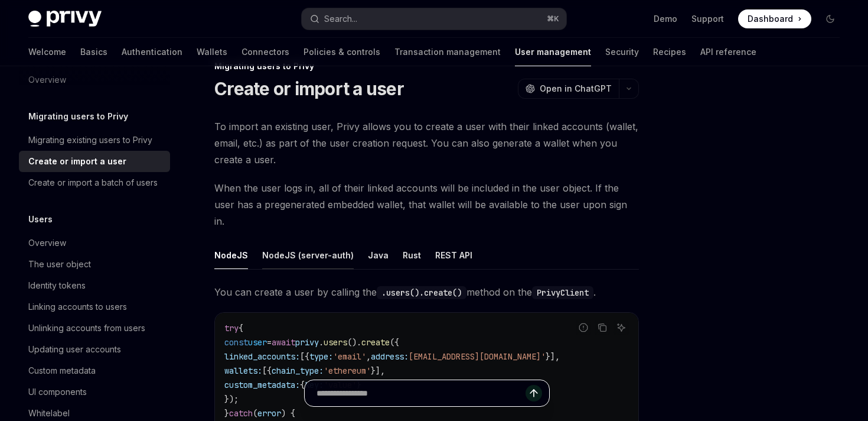 The image size is (868, 421). I want to click on button: Toggle dark mode, so click(830, 19).